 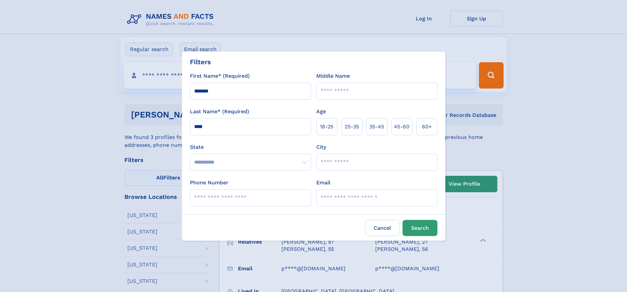 I want to click on button: Search, so click(x=420, y=228).